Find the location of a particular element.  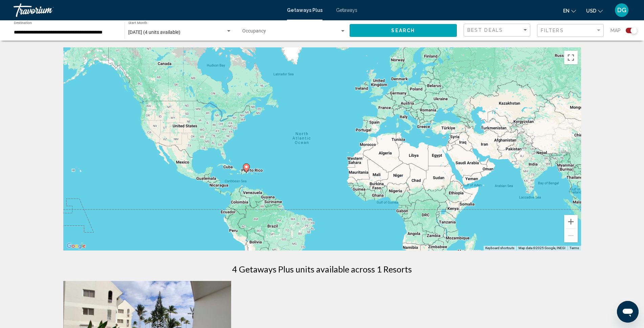

button: Zoom in is located at coordinates (571, 222).